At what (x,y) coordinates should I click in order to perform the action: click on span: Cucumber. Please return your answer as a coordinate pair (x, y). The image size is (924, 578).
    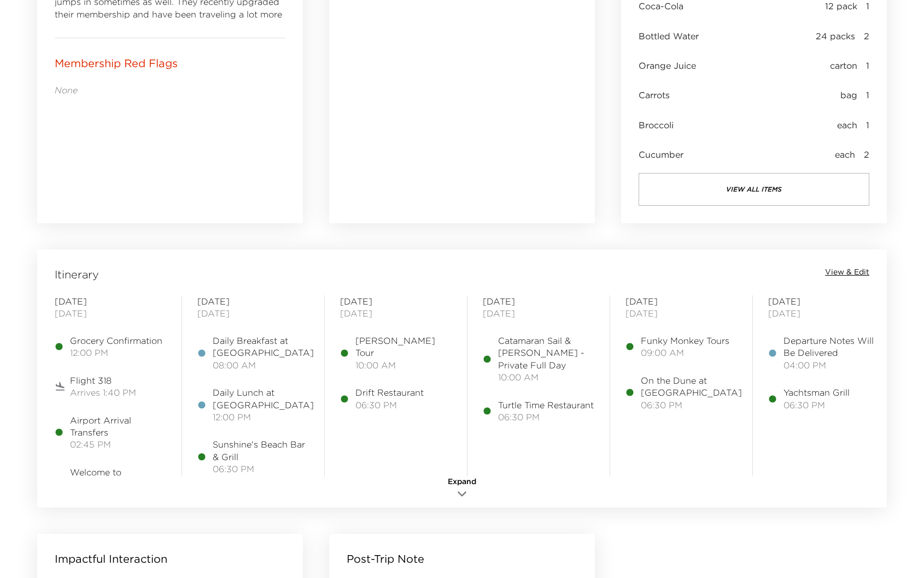
    Looking at the image, I should click on (661, 154).